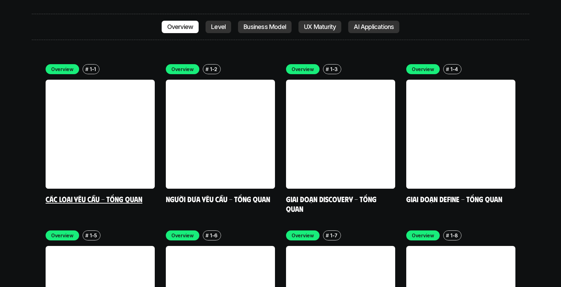 The height and width of the screenshot is (287, 561). I want to click on a: Các loại yêu cầu - Tổng quan, so click(94, 199).